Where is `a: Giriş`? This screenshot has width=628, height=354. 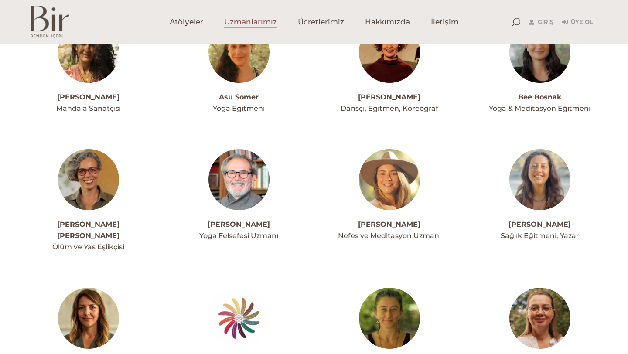 a: Giriş is located at coordinates (542, 22).